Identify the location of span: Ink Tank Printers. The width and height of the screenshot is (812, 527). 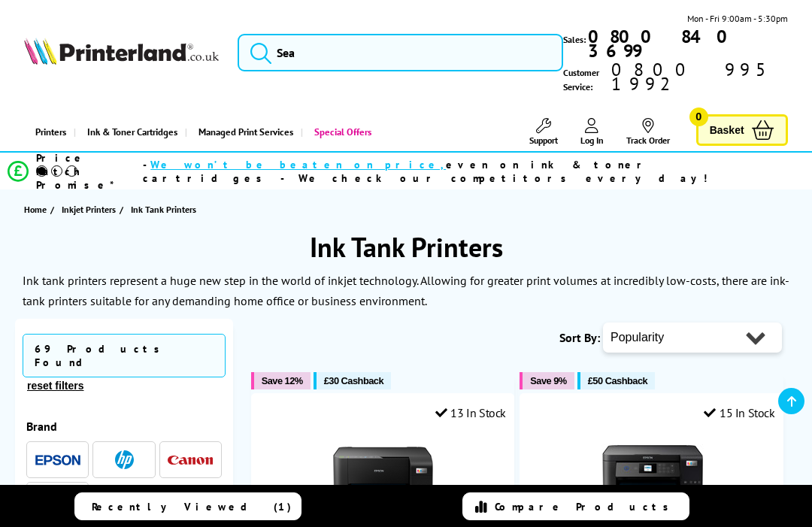
(163, 209).